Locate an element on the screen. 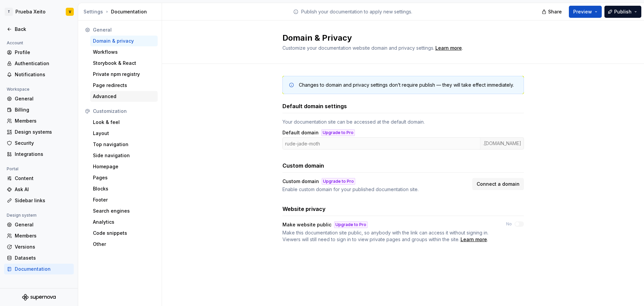 The width and height of the screenshot is (644, 306). div: Billing is located at coordinates (43, 110).